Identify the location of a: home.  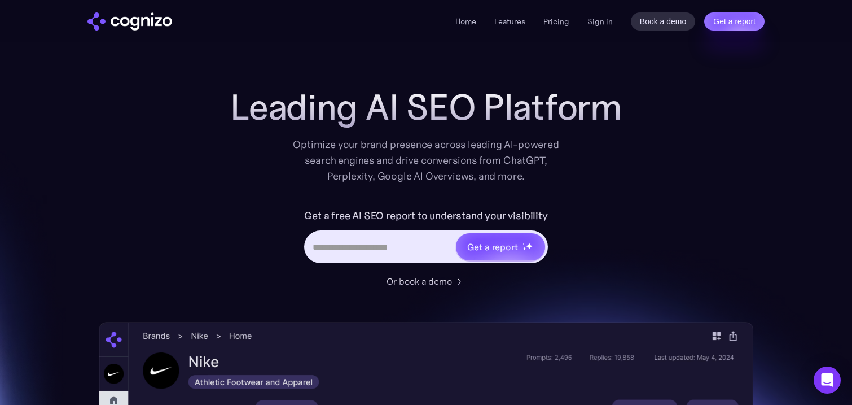
(130, 21).